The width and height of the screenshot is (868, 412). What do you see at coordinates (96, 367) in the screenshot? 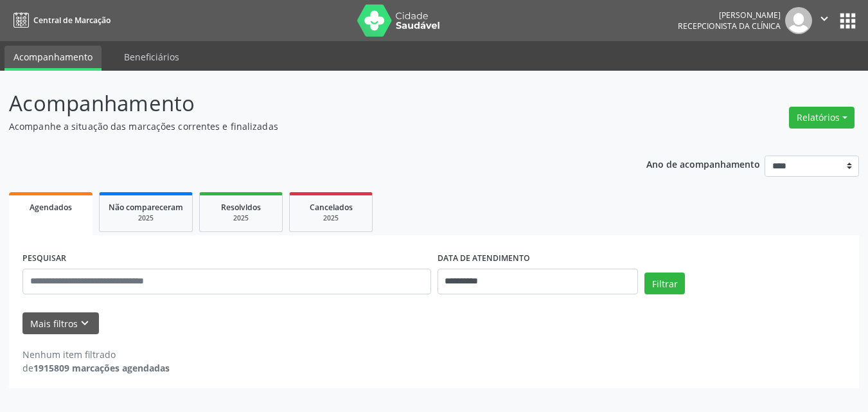
I see `div: de` at bounding box center [96, 367].